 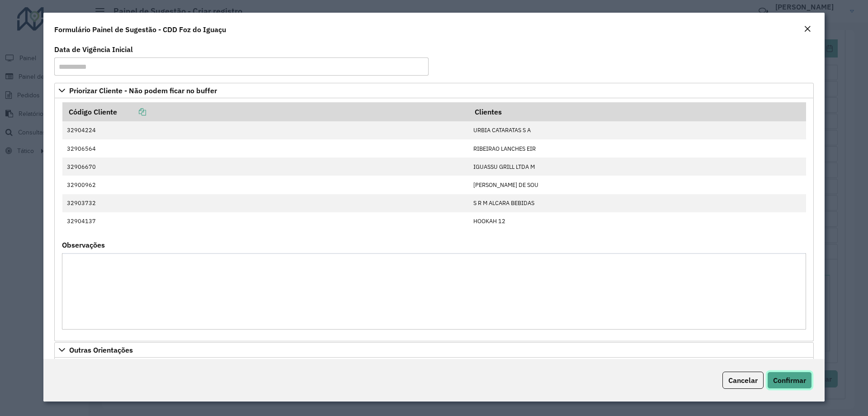 I want to click on td: IGUASSU GRILL LTDA M, so click(x=638, y=166).